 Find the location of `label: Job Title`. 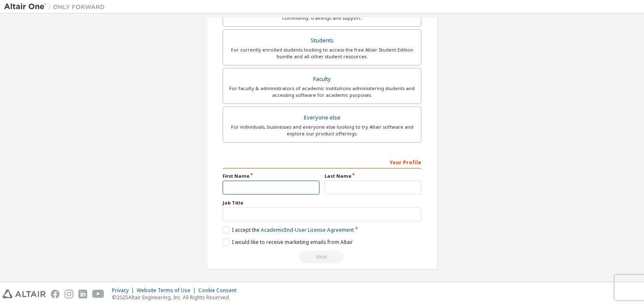

label: Job Title is located at coordinates (322, 203).